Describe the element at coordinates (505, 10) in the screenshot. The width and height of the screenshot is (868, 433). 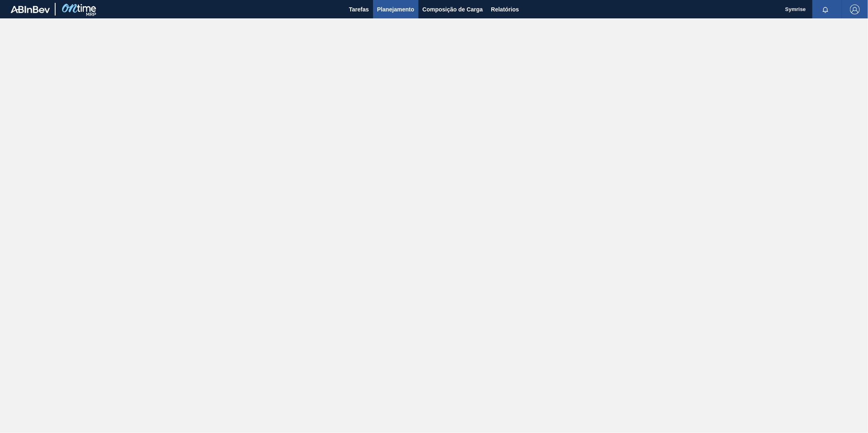
I see `span: Relatórios` at that location.